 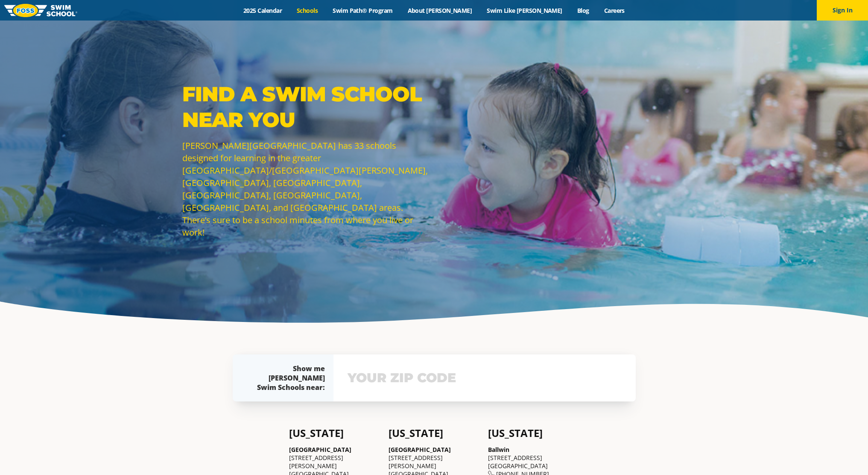 I want to click on a: 2025 Calendar, so click(x=263, y=11).